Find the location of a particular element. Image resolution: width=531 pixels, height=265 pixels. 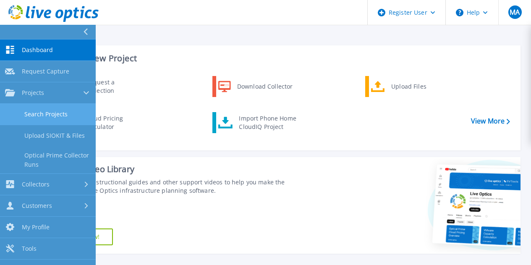

span: My Profile is located at coordinates (36, 227).